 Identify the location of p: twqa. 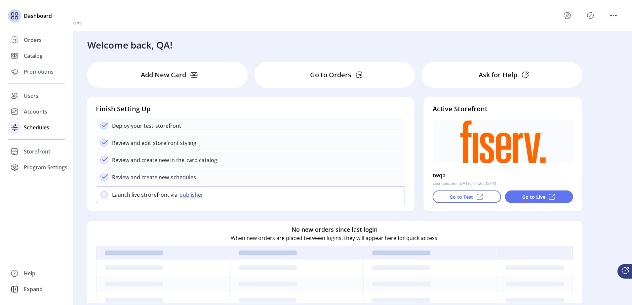
(439, 175).